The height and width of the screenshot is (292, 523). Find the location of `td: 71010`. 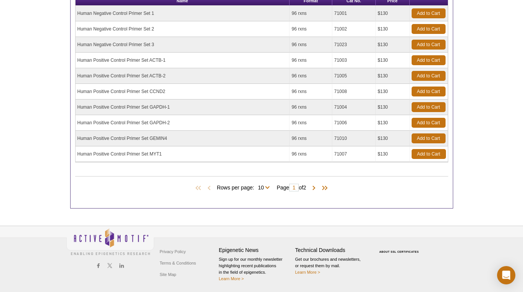

td: 71010 is located at coordinates (354, 138).